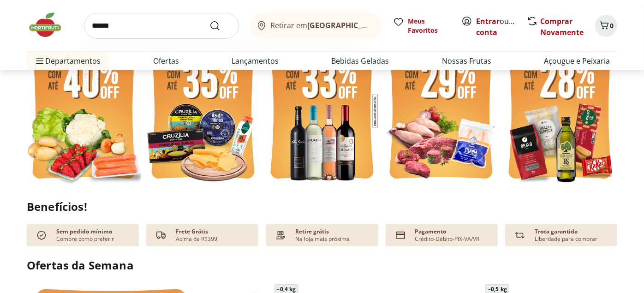 The height and width of the screenshot is (293, 644). Describe the element at coordinates (50, 25) in the screenshot. I see `img: Hortifruti` at that location.